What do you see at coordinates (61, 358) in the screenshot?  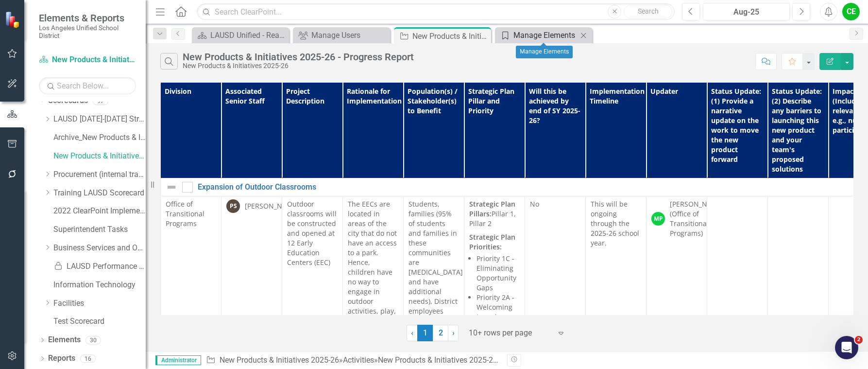 I see `a: Reports` at bounding box center [61, 358].